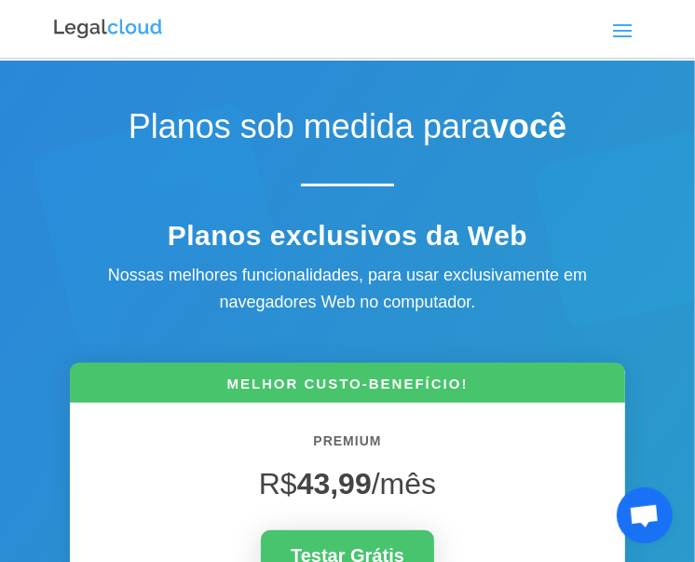  I want to click on h6: PREMIUM, so click(348, 446).